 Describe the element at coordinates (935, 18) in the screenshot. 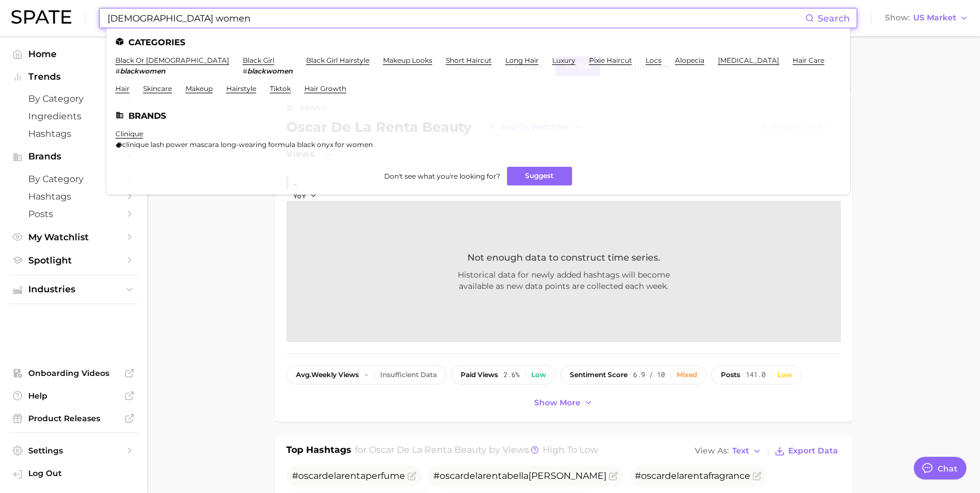

I see `span: US Market` at that location.